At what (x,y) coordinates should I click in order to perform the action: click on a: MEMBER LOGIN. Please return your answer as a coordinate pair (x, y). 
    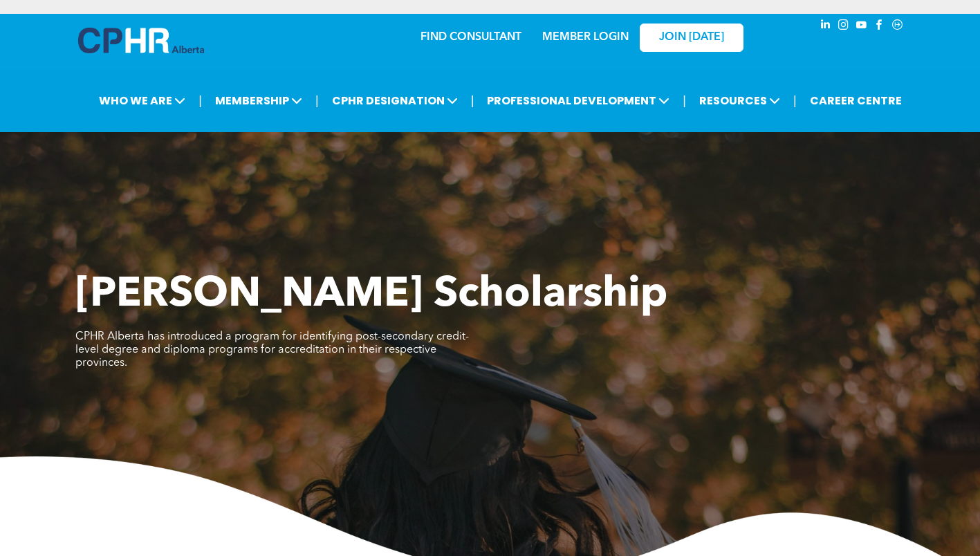
    Looking at the image, I should click on (585, 37).